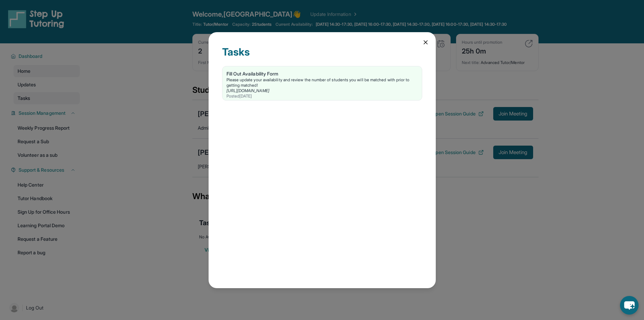  What do you see at coordinates (322, 56) in the screenshot?
I see `div: Tasks` at bounding box center [322, 56].